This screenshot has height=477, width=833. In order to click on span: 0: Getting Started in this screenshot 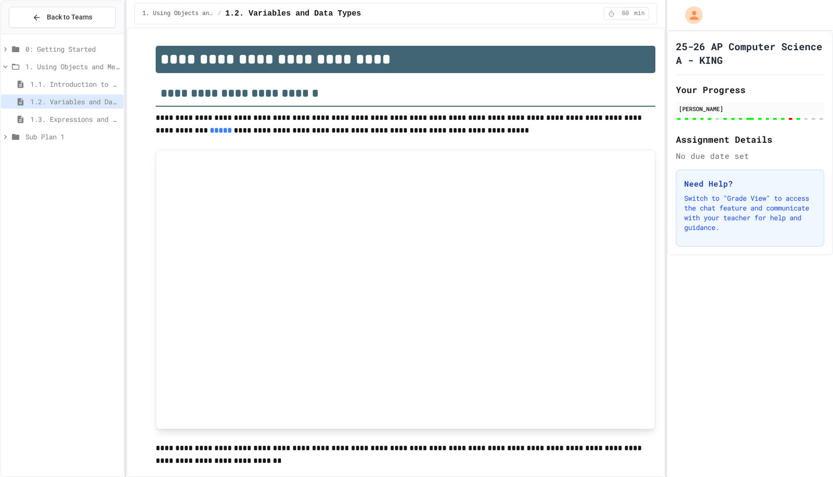, I will do `click(72, 49)`.